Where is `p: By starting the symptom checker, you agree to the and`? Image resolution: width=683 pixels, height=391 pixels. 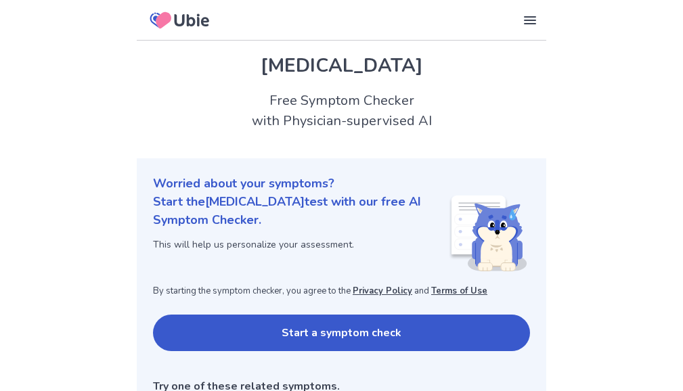 p: By starting the symptom checker, you agree to the and is located at coordinates (341, 292).